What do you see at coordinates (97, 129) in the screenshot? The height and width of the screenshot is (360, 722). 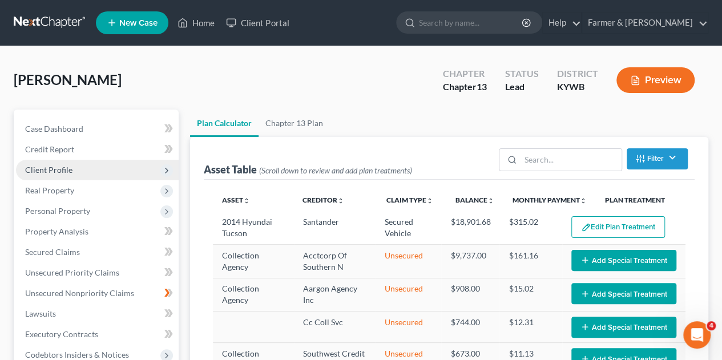 I see `a: Case Dashboard` at bounding box center [97, 129].